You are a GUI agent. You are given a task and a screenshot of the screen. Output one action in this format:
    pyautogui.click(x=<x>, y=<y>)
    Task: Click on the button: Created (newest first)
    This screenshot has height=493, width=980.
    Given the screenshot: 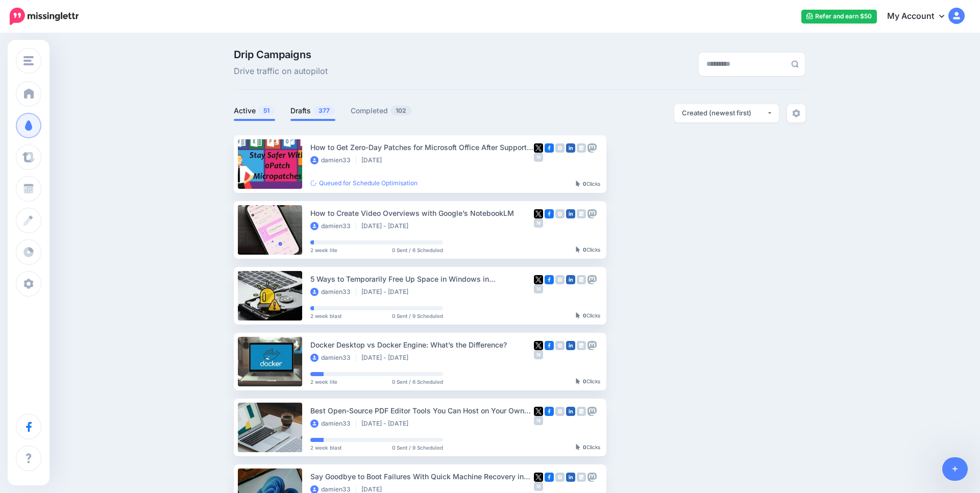 What is the action you would take?
    pyautogui.click(x=726, y=113)
    